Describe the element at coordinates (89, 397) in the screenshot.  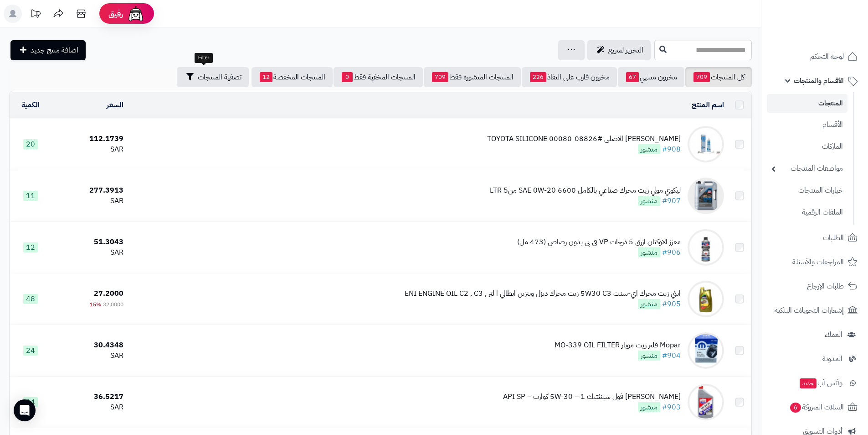
I see `div: 36.5217` at that location.